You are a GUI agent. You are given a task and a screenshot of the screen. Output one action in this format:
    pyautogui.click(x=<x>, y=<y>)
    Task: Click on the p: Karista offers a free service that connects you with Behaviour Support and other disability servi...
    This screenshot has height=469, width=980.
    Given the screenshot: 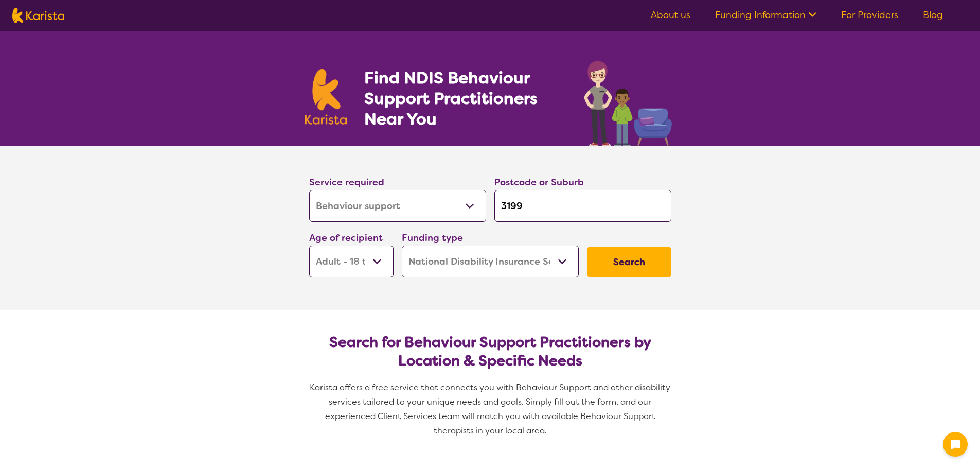 What is the action you would take?
    pyautogui.click(x=490, y=410)
    